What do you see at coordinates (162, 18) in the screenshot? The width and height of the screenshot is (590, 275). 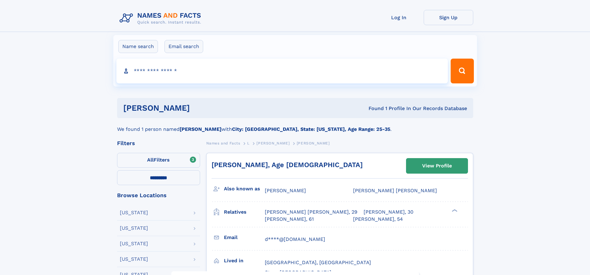 I see `img: Logo Names and Facts` at bounding box center [162, 18].